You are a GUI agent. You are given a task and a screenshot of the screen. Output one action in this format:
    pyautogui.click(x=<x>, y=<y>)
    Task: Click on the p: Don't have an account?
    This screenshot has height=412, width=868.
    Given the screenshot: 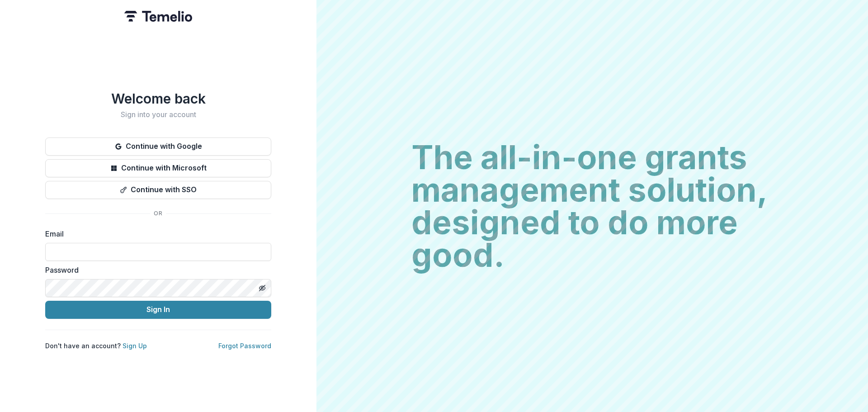 What is the action you would take?
    pyautogui.click(x=96, y=345)
    